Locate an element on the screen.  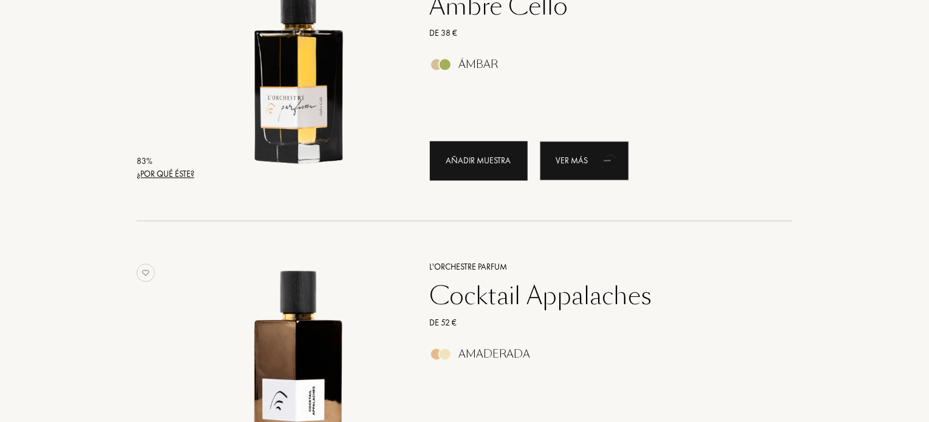
a: Ámbar is located at coordinates (597, 67).